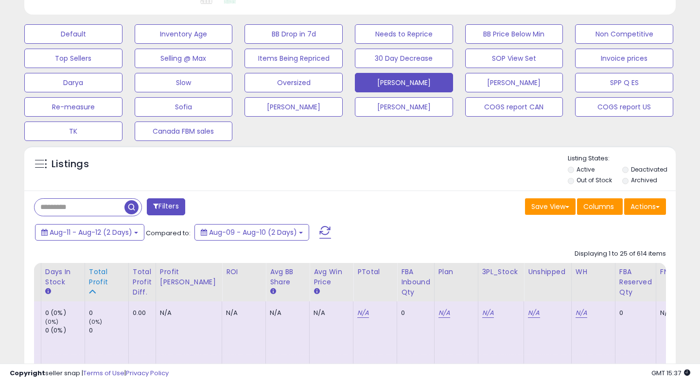 The height and width of the screenshot is (383, 700). What do you see at coordinates (63, 277) in the screenshot?
I see `div: Days In Stock` at bounding box center [63, 277].